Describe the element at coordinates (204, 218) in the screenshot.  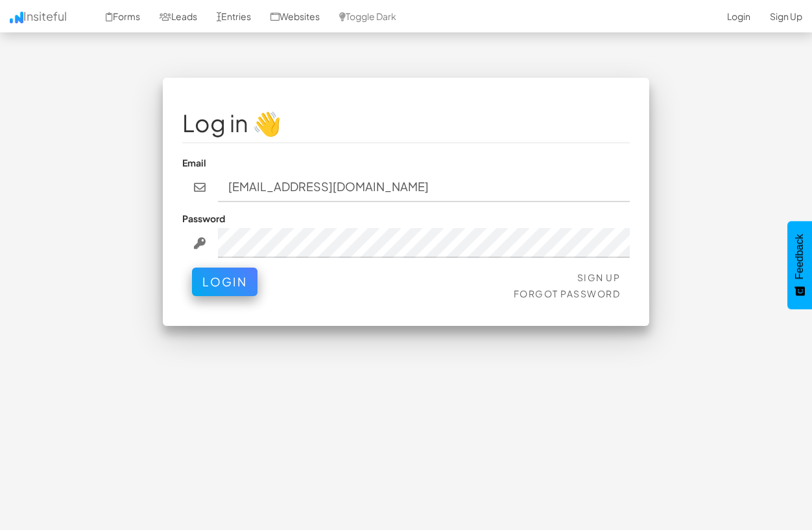
I see `label: Password` at that location.